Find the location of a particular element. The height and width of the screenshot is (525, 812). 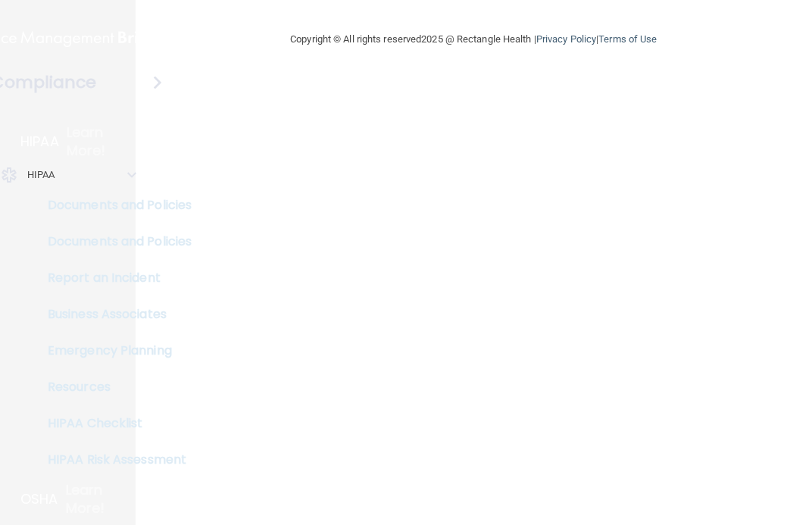

div: Copyright © All rights reserved 2025 @ Rectangle Health | | is located at coordinates (473, 39).